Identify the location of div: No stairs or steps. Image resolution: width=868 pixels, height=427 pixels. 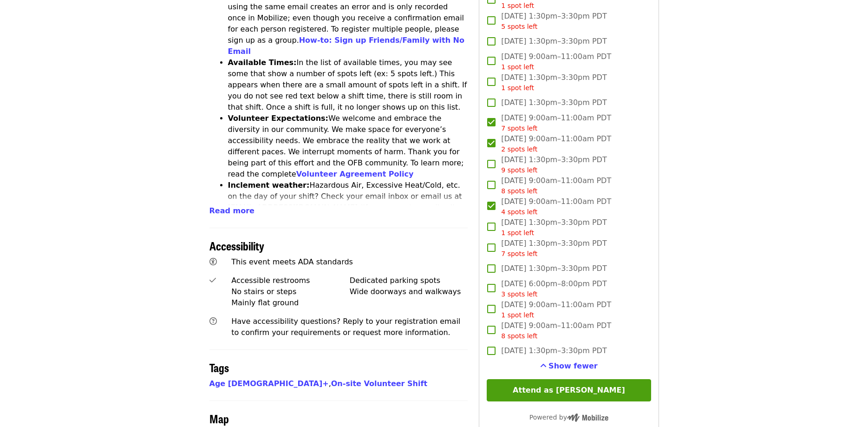
(290, 291).